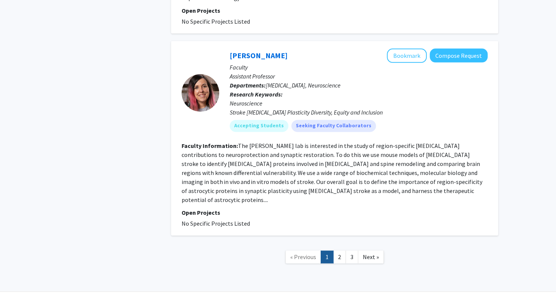 Image resolution: width=556 pixels, height=300 pixels. What do you see at coordinates (303, 257) in the screenshot?
I see `a: Previous Page` at bounding box center [303, 257].